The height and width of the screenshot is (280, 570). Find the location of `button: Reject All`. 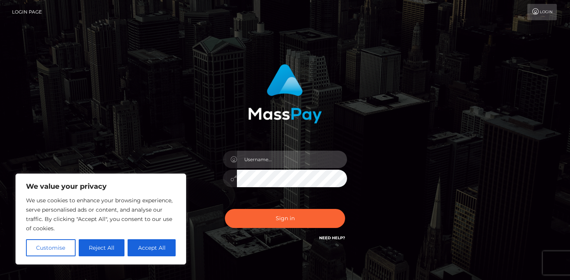

button: Reject All is located at coordinates (102, 248).